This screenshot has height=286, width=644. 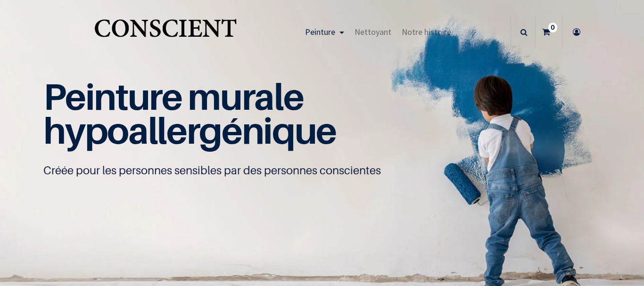 What do you see at coordinates (321, 170) in the screenshot?
I see `p: Créée pour les personnes sensibles par des personnes conscientes` at bounding box center [321, 170].